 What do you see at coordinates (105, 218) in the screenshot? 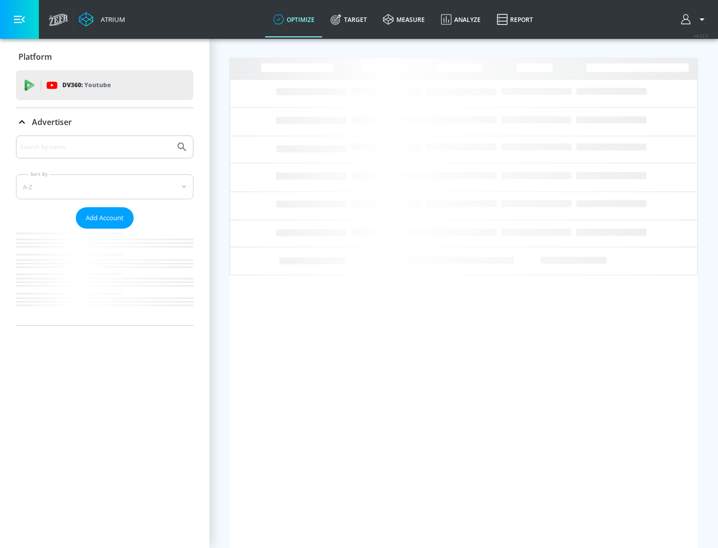
I see `span: Add Account` at bounding box center [105, 218].